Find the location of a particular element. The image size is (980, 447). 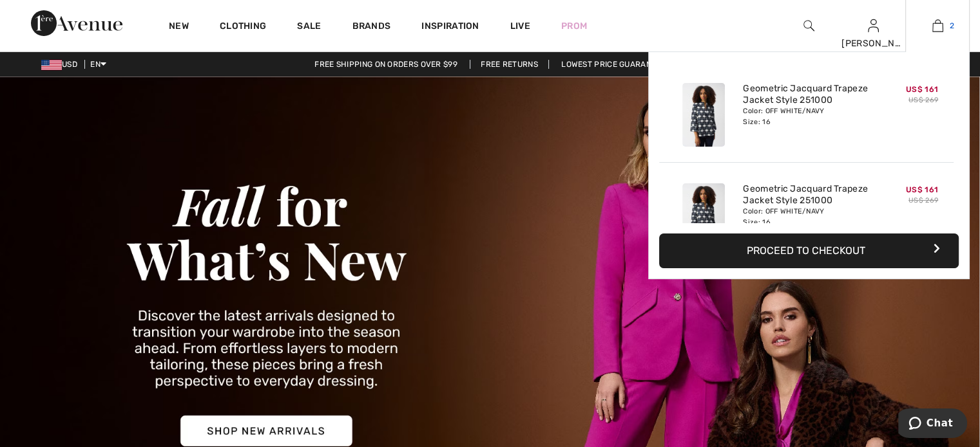

a: Brands is located at coordinates (372, 27).